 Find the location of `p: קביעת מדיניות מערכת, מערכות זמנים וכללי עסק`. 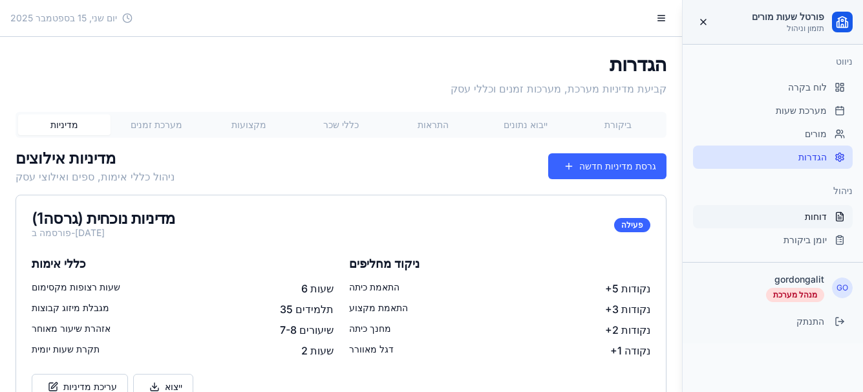

p: קביעת מדיניות מערכת, מערכות זמנים וכללי עסק is located at coordinates (341, 89).